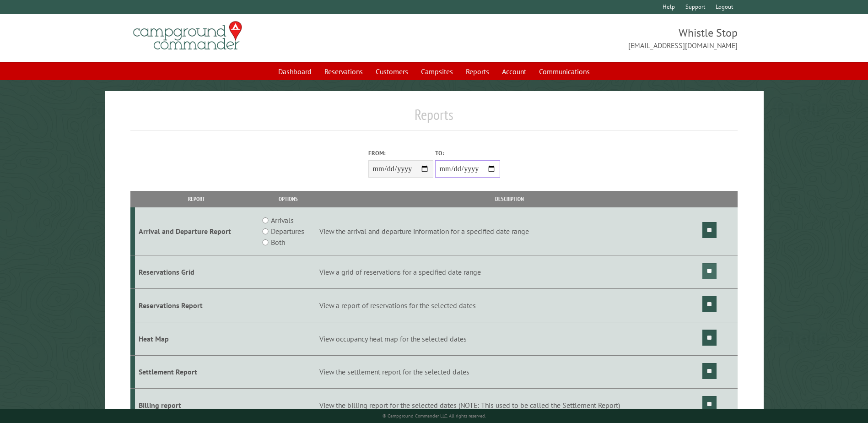 The height and width of the screenshot is (423, 868). What do you see at coordinates (514, 71) in the screenshot?
I see `a: Account` at bounding box center [514, 71].